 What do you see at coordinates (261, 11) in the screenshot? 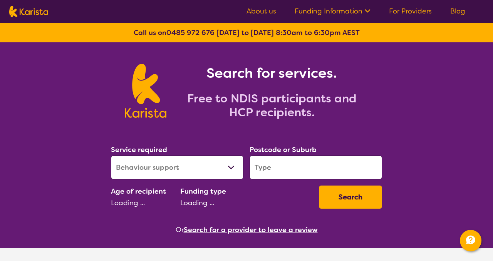
I see `a: About us` at bounding box center [261, 11].